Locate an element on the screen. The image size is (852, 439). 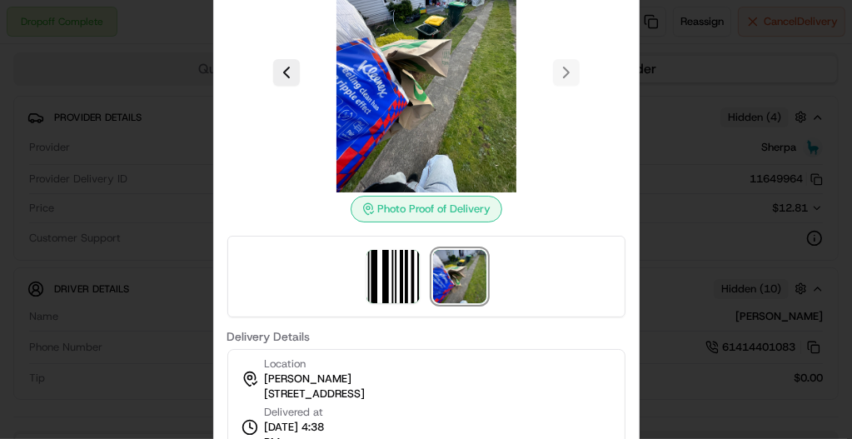
span: Location is located at coordinates (286, 364).